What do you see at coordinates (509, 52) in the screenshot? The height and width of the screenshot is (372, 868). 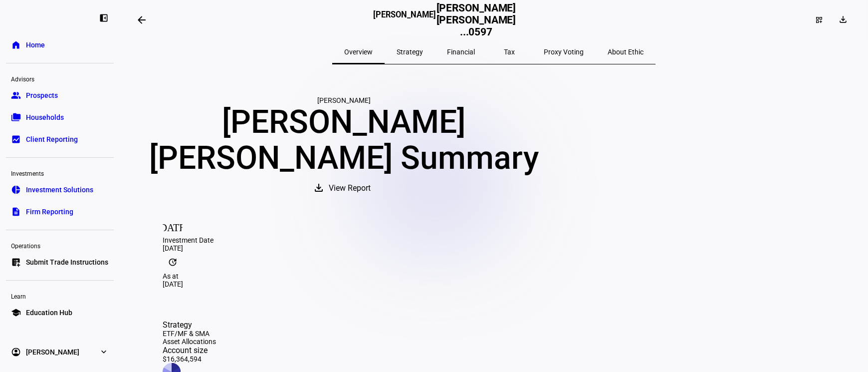 I see `span: Tax` at bounding box center [509, 52].